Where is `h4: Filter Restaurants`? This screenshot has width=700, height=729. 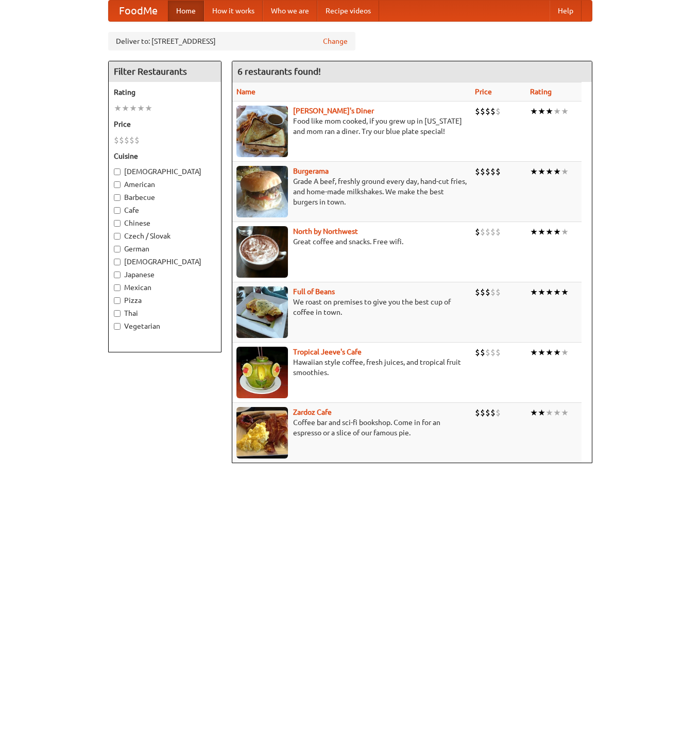 h4: Filter Restaurants is located at coordinates (165, 72).